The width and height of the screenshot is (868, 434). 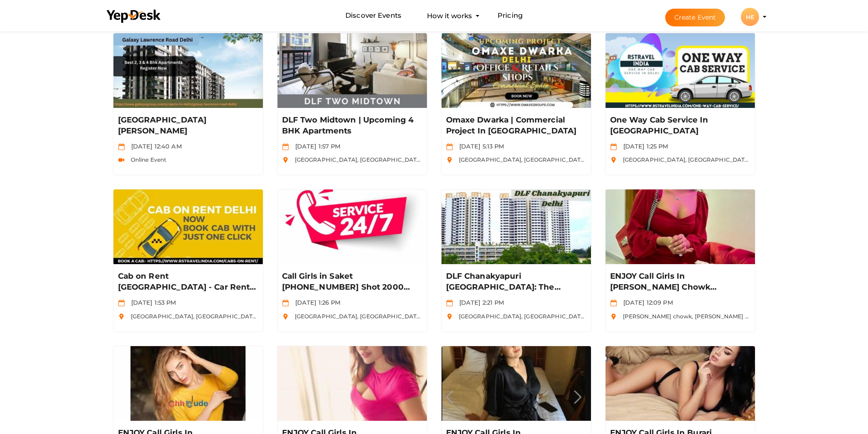 I want to click on img: DBBEKBR5_small.jpeg, so click(x=189, y=71).